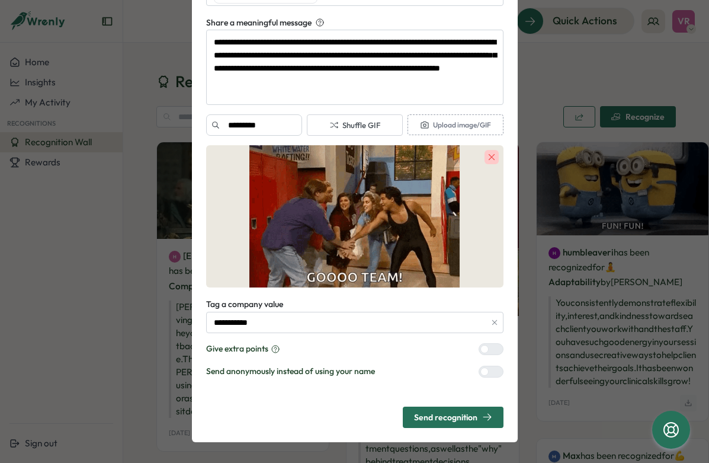 Image resolution: width=709 pixels, height=463 pixels. Describe the element at coordinates (355, 125) in the screenshot. I see `button: Shuffle GIF` at that location.